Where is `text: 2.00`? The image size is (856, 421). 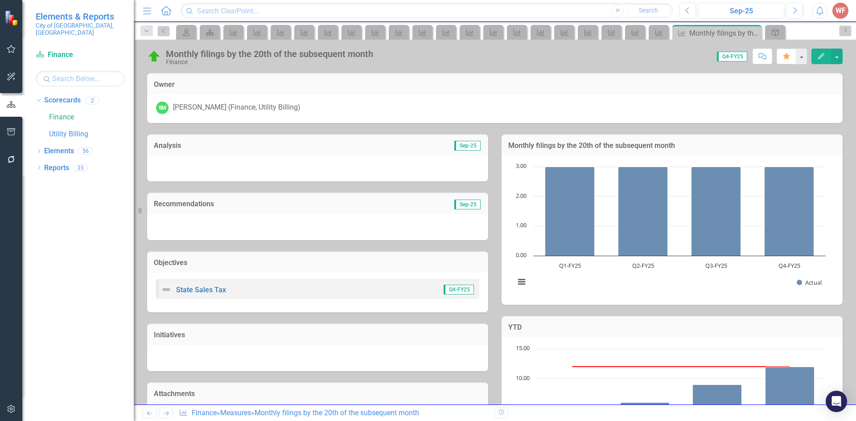
text: 2.00 is located at coordinates (521, 196).